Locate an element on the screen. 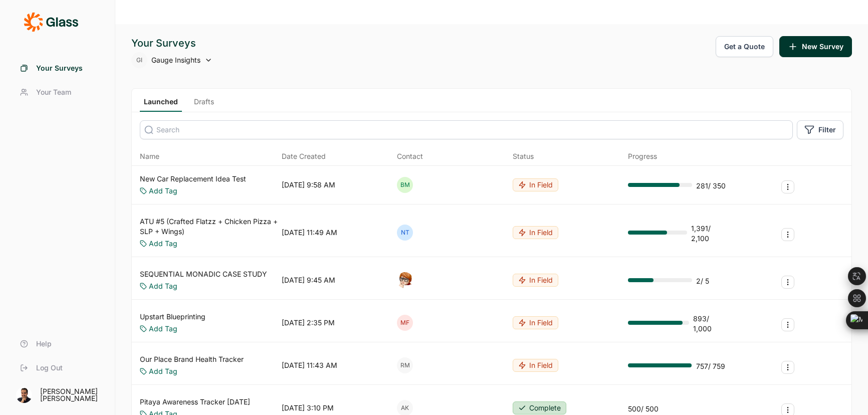 The width and height of the screenshot is (868, 415). div: 500 / 500 is located at coordinates (643, 409).